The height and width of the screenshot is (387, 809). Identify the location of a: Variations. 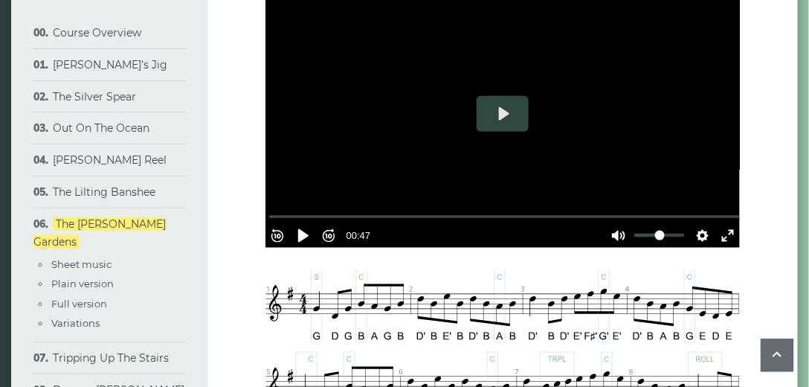
(75, 323).